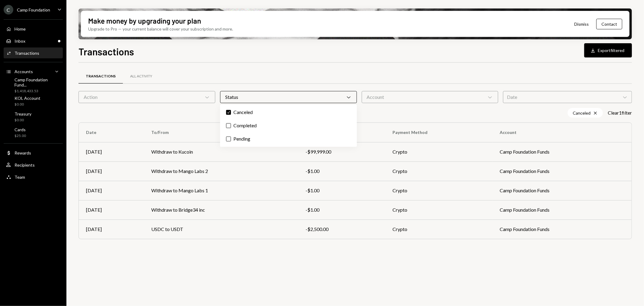  Describe the element at coordinates (228, 126) in the screenshot. I see `button: Completed` at that location.